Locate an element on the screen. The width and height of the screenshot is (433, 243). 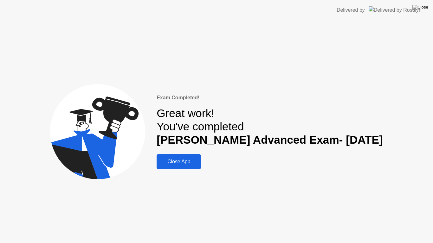
div: Exam Completed! is located at coordinates (270, 98).